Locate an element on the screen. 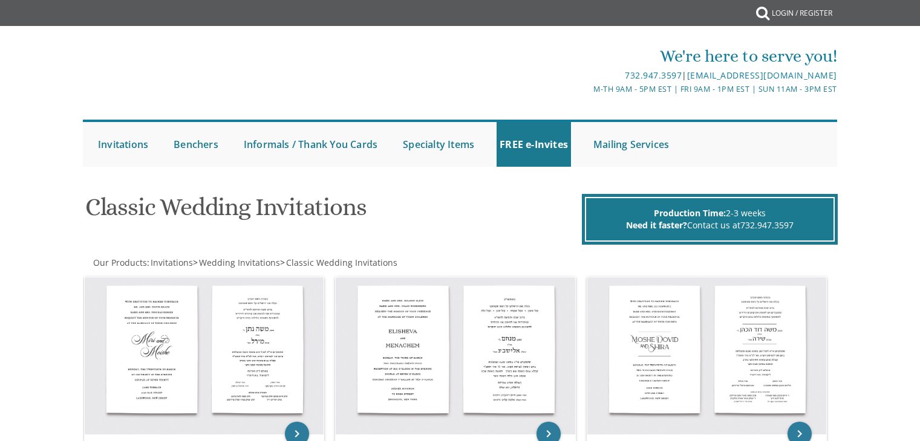 This screenshot has width=920, height=441. img: Wedding Invitation Style 1 is located at coordinates (204, 356).